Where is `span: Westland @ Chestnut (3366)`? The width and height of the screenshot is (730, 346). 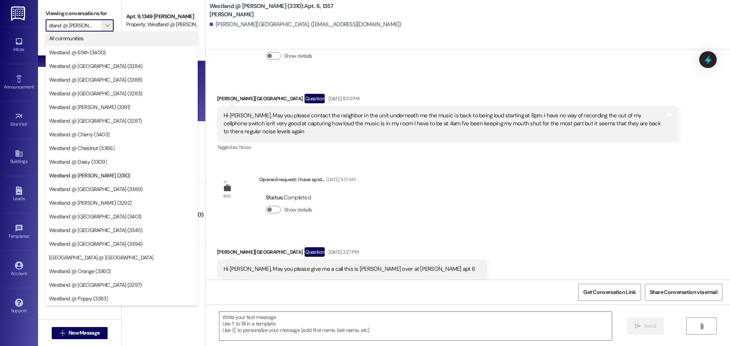 span: Westland @ Chestnut (3366) is located at coordinates (82, 148).